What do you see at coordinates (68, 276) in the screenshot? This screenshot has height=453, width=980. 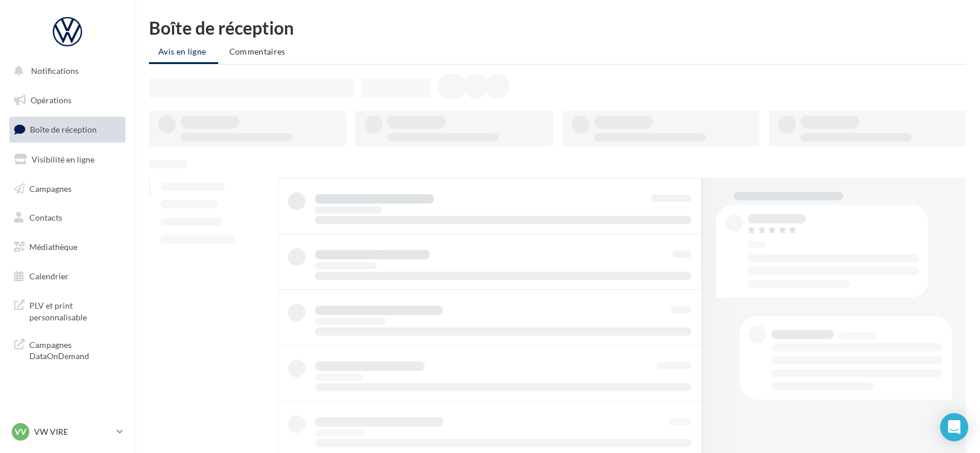 I see `a: Calendrier` at bounding box center [68, 276].